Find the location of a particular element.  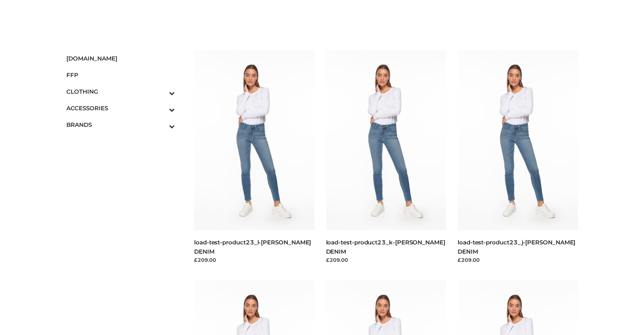

span: CLOTHING is located at coordinates (121, 92).